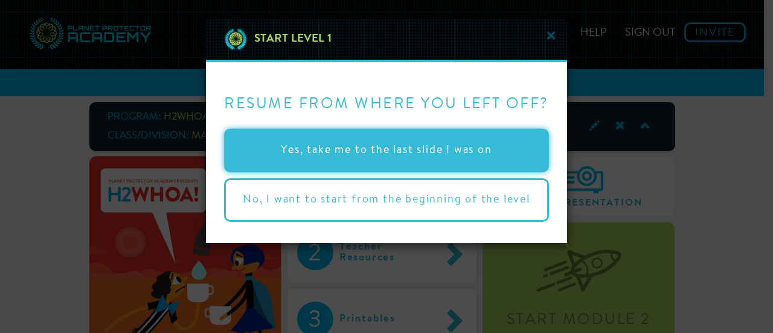  What do you see at coordinates (386, 103) in the screenshot?
I see `h3: Resume from where you left off?` at bounding box center [386, 103].